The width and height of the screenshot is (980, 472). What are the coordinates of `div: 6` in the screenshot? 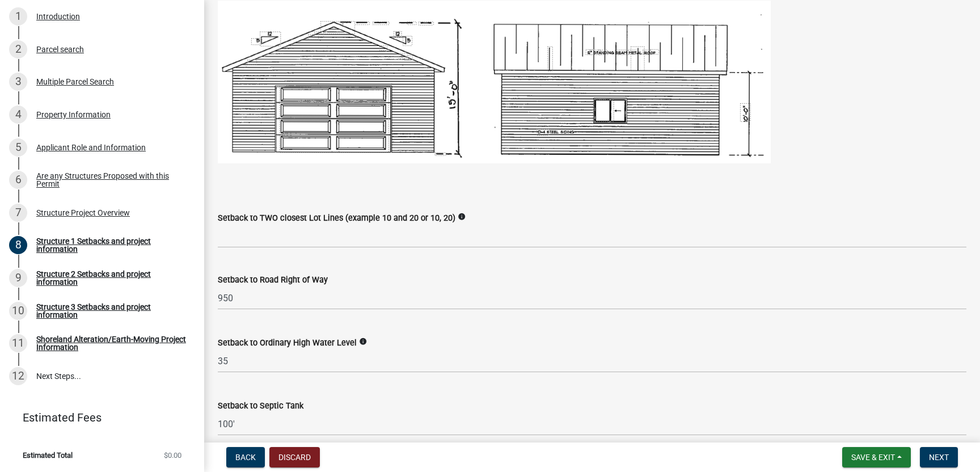 It's located at (18, 180).